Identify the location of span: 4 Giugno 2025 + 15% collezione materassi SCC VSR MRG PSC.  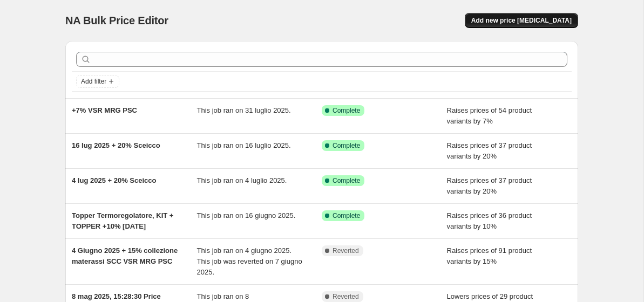
(124, 255).